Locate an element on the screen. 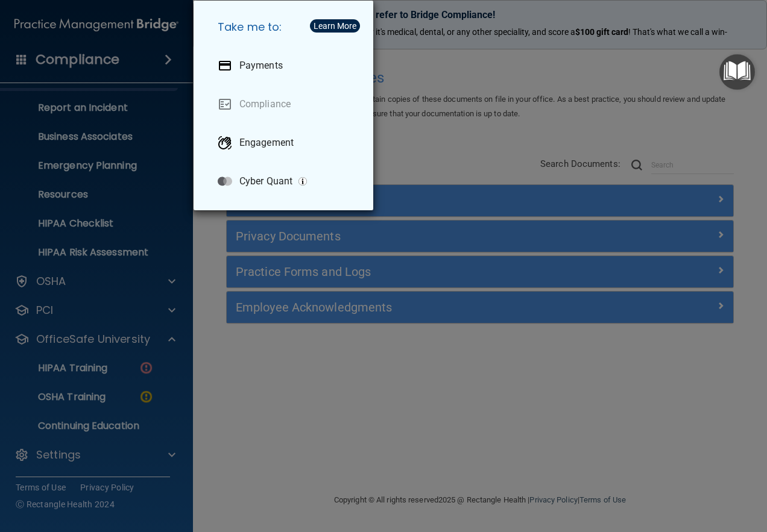 This screenshot has height=532, width=767. a: Compliance is located at coordinates (286, 104).